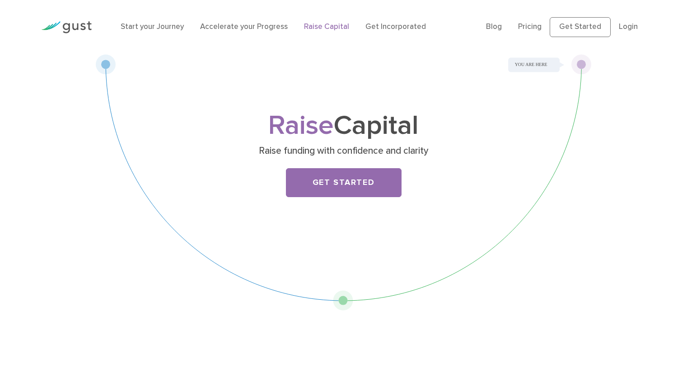 The image size is (687, 373). I want to click on p: Raise funding with confidence and clarity, so click(343, 151).